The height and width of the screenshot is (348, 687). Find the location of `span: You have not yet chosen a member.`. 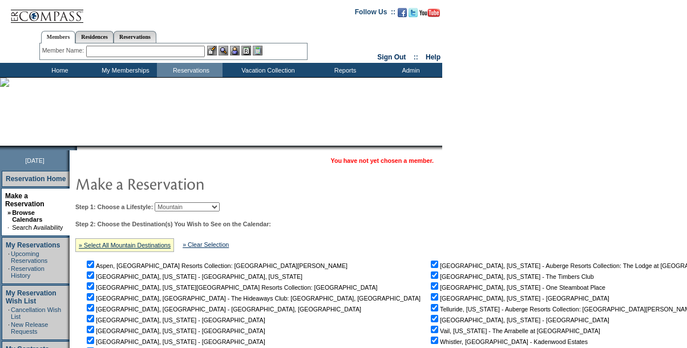

span: You have not yet chosen a member. is located at coordinates (382, 160).